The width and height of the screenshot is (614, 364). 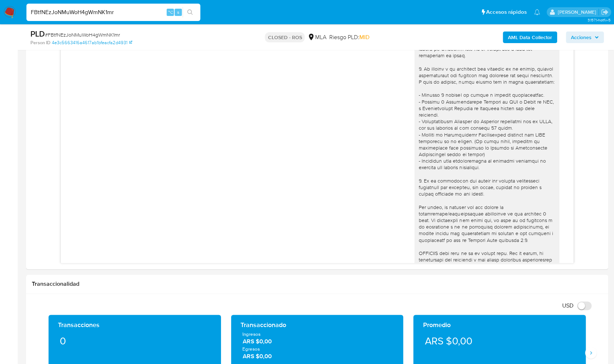 I want to click on span: s, so click(x=178, y=12).